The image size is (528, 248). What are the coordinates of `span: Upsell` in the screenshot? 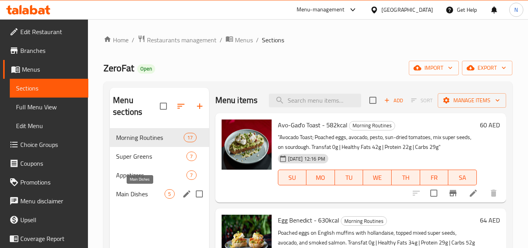 It's located at (51, 219).